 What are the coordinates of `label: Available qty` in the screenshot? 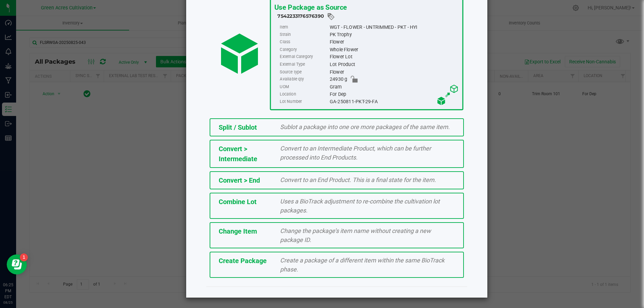 It's located at (304, 80).